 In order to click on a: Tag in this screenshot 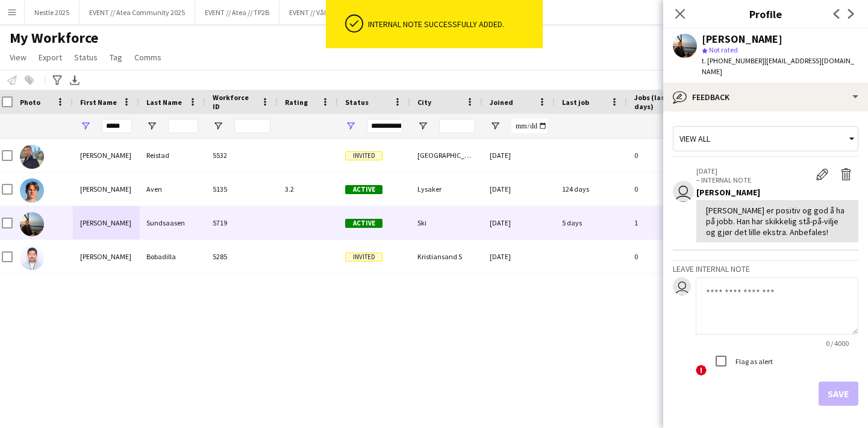, I will do `click(116, 57)`.